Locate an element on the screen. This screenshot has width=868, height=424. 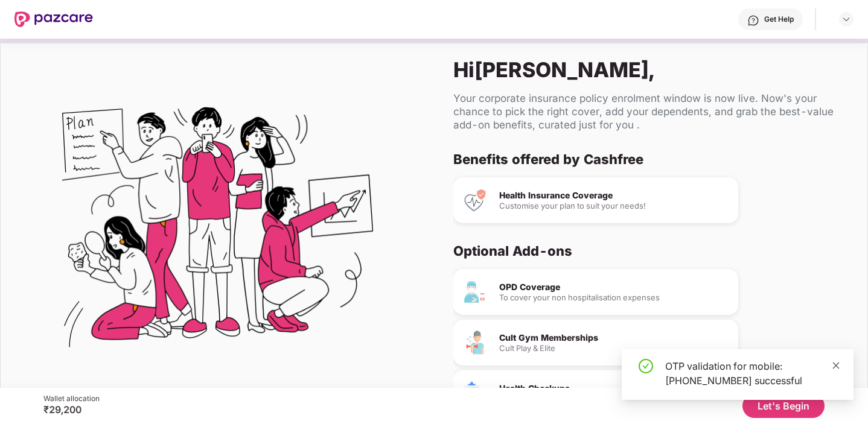
div: Health Checkups is located at coordinates (613, 388).